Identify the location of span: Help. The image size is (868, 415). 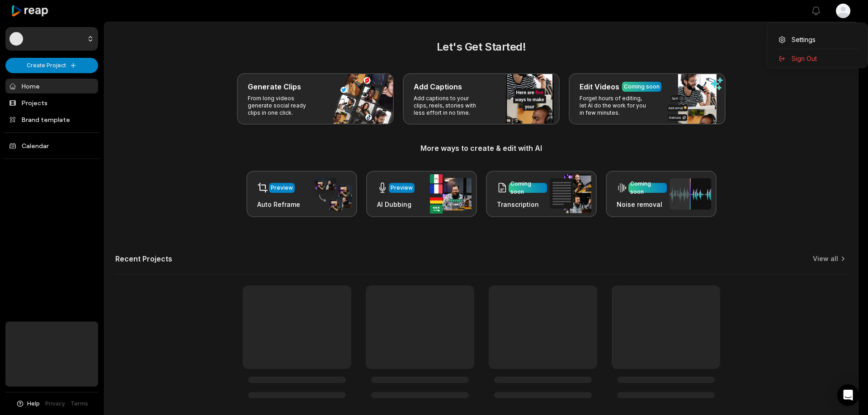
(33, 404).